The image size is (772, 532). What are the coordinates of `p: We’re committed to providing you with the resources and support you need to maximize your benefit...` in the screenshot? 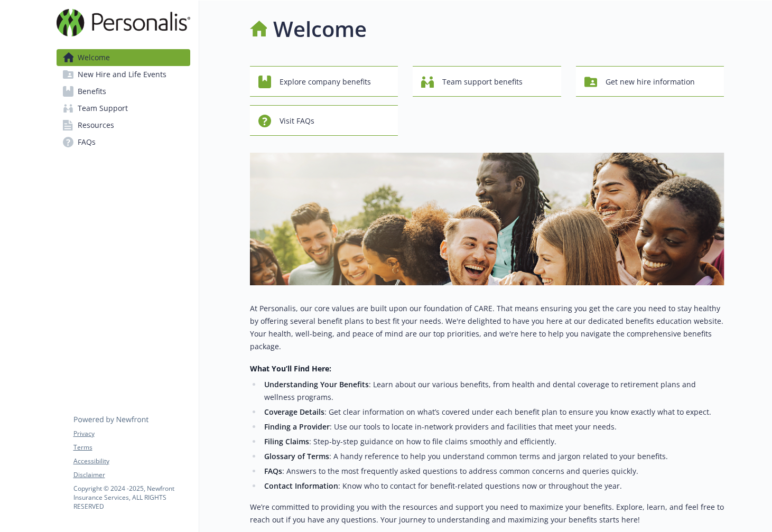 It's located at (487, 514).